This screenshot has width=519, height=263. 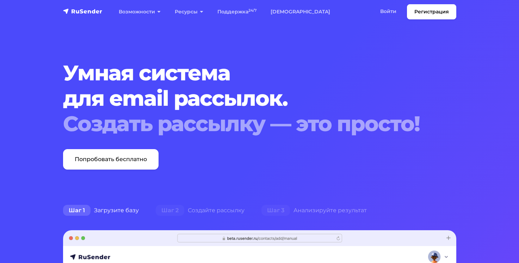 I want to click on span: Шаг 1, so click(x=77, y=210).